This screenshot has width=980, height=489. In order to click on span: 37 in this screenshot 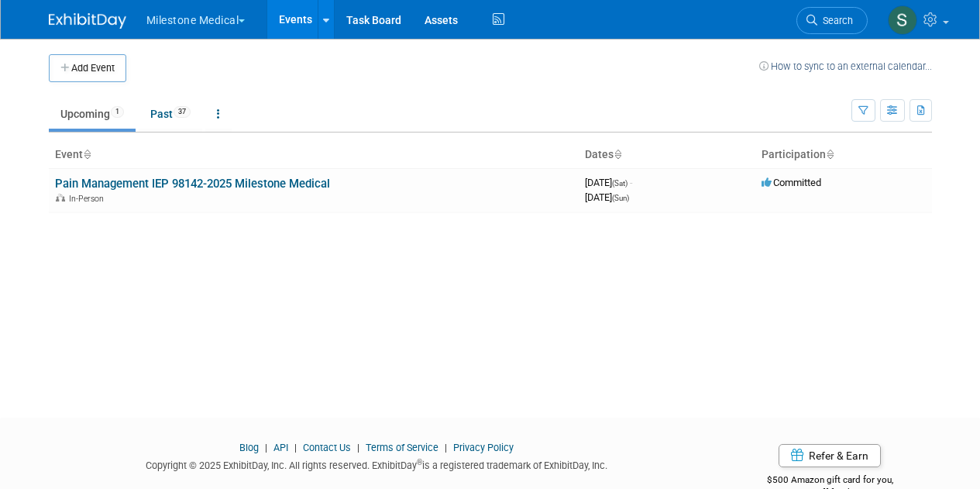, I will do `click(182, 112)`.